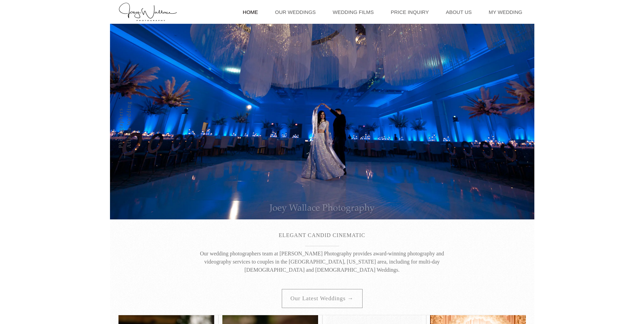 This screenshot has height=324, width=644. I want to click on div: Atlanta wedding Photographers, so click(125, 121).